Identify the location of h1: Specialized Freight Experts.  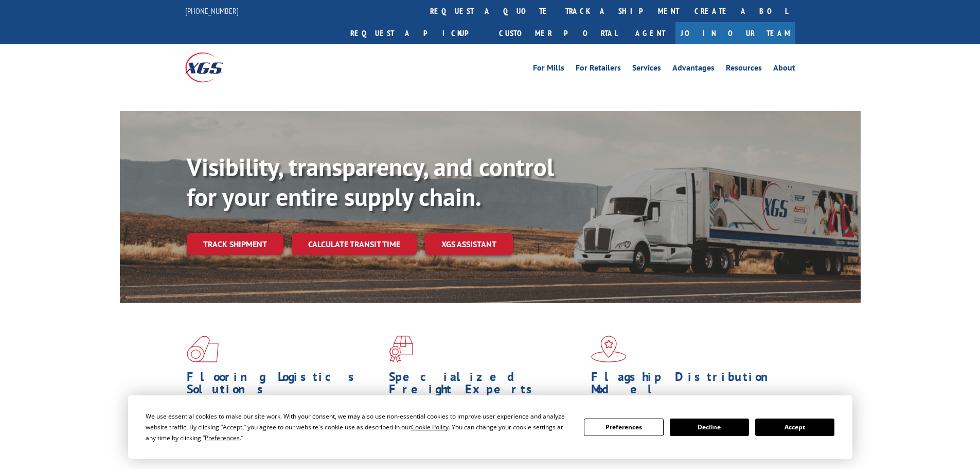
(486, 385).